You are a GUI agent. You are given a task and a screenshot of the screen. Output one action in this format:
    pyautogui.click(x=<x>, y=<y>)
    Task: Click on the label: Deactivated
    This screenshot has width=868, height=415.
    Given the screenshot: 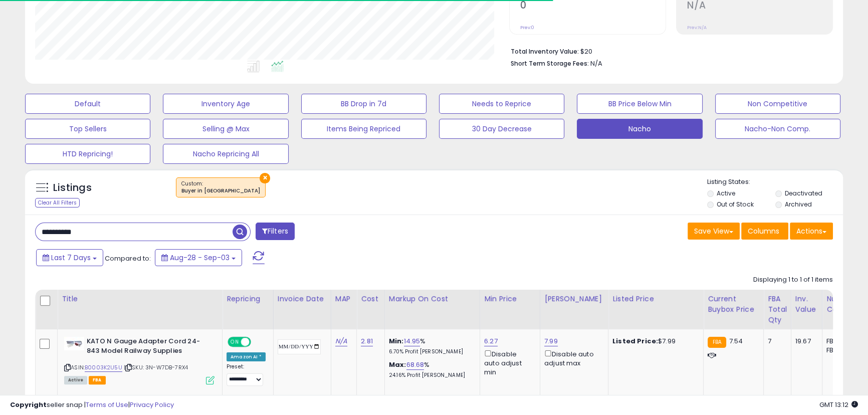 What is the action you would take?
    pyautogui.click(x=803, y=193)
    